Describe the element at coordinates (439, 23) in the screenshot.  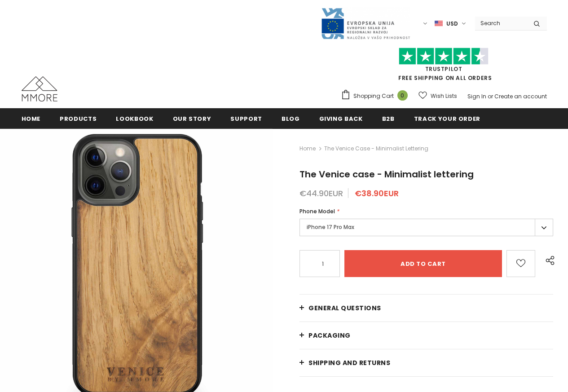
I see `img: USD` at that location.